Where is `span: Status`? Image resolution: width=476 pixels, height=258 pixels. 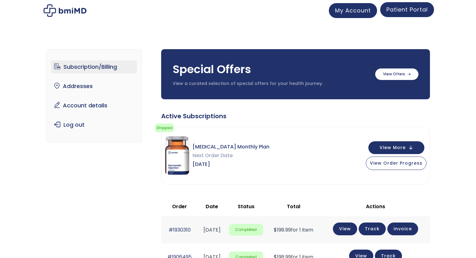 span: Status is located at coordinates (246, 206).